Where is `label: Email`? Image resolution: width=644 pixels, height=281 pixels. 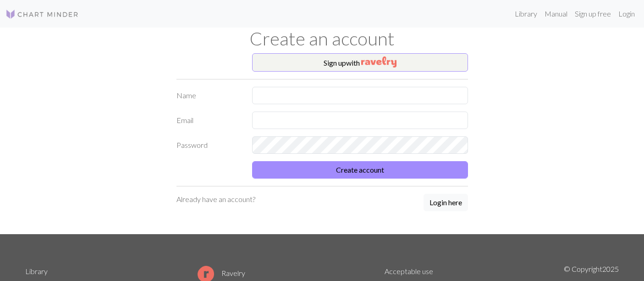 label: Email is located at coordinates (209, 121).